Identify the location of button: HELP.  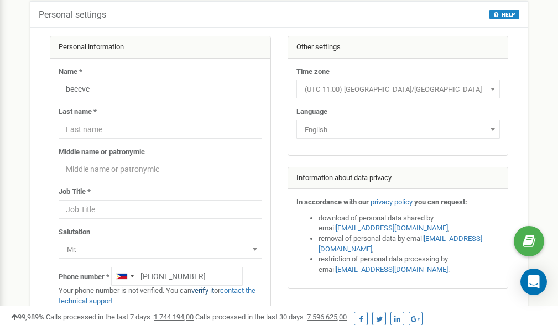
(504, 14).